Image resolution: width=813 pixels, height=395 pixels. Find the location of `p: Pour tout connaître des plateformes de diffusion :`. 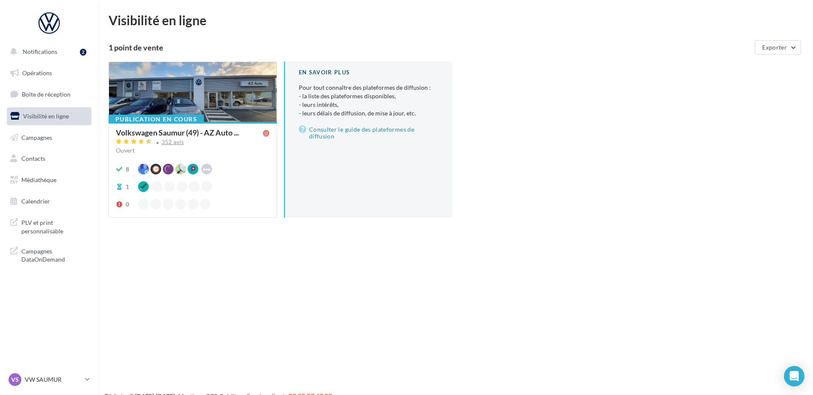

p: Pour tout connaître des plateformes de diffusion : is located at coordinates (368, 100).